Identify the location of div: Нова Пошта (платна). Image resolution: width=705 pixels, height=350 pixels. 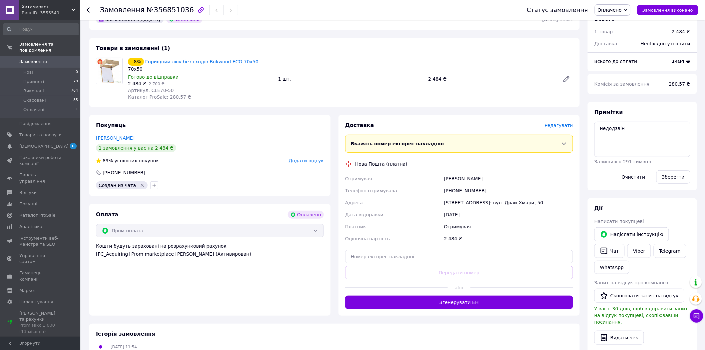
(381, 164).